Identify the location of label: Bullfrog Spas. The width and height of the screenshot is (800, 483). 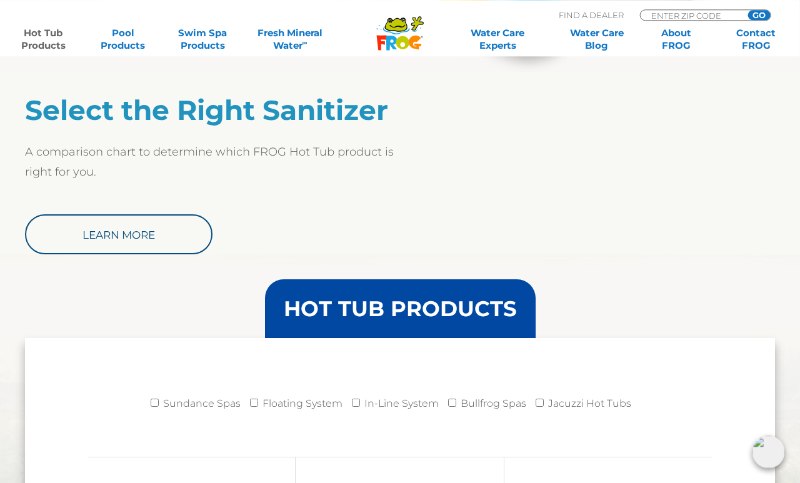
(493, 404).